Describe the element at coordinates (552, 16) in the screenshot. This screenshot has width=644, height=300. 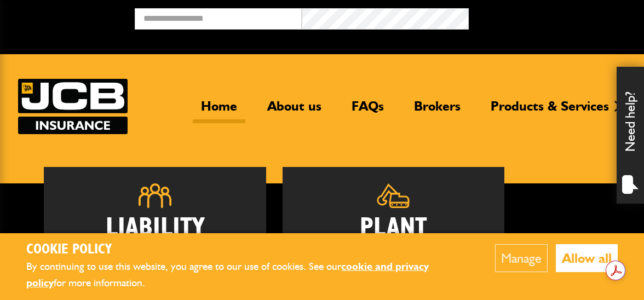
I see `button: Broker Login` at that location.